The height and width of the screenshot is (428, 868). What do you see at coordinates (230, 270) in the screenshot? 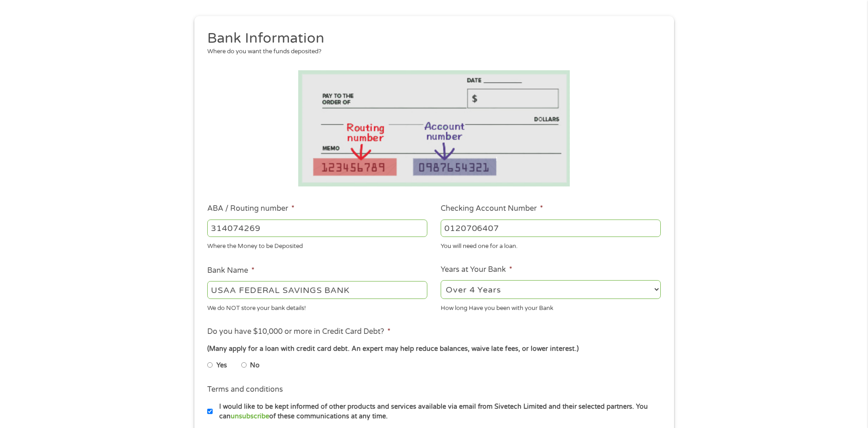
I see `label: Bank Name` at bounding box center [230, 270].